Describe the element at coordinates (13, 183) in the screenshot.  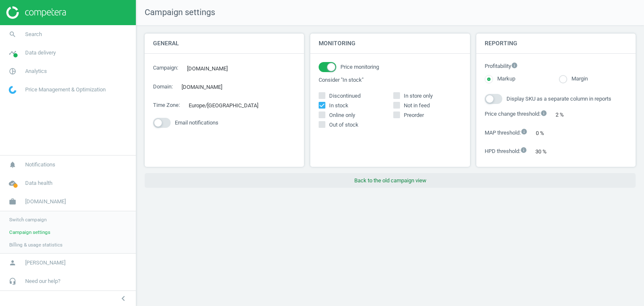
I see `i: cloud_done` at that location.